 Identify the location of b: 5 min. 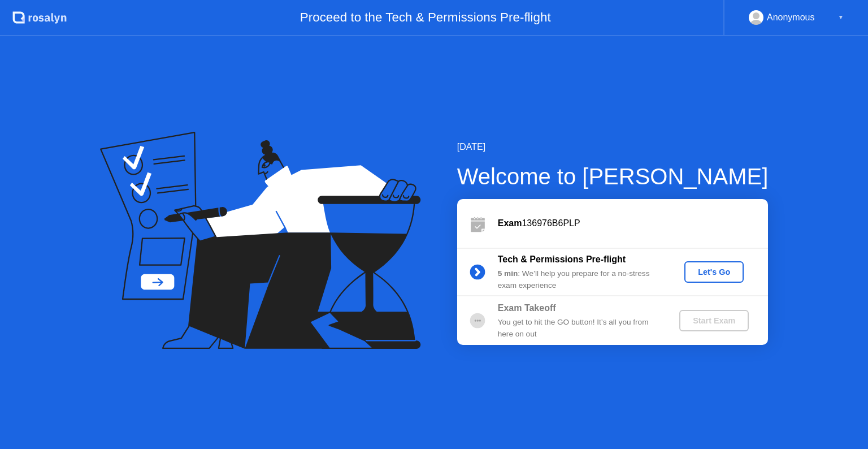
(508, 273).